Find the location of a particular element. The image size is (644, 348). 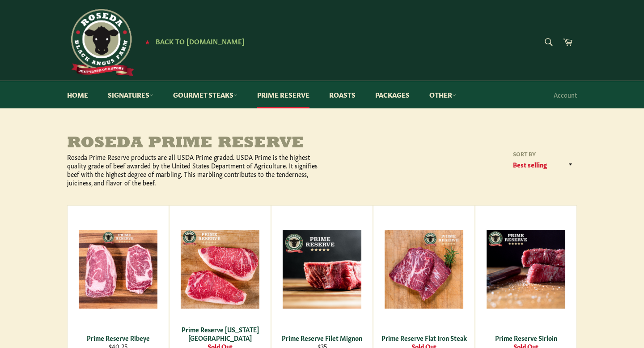

img: Prime Reserve Ribeye is located at coordinates (118, 269).